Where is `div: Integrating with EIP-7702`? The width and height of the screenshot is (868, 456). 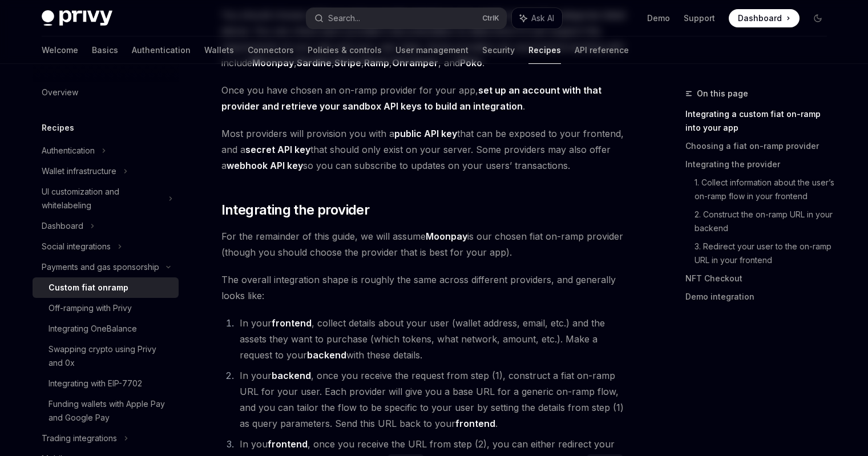 div: Integrating with EIP-7702 is located at coordinates (95, 384).